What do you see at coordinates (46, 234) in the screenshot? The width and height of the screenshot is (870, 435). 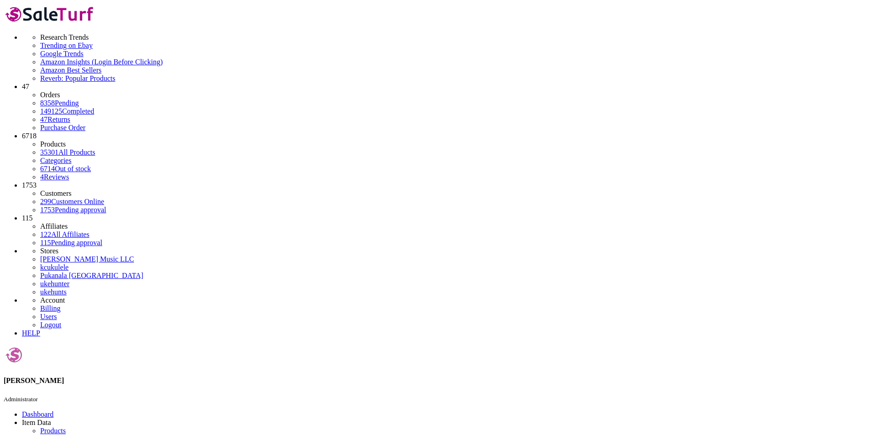 I see `span: 122` at bounding box center [46, 234].